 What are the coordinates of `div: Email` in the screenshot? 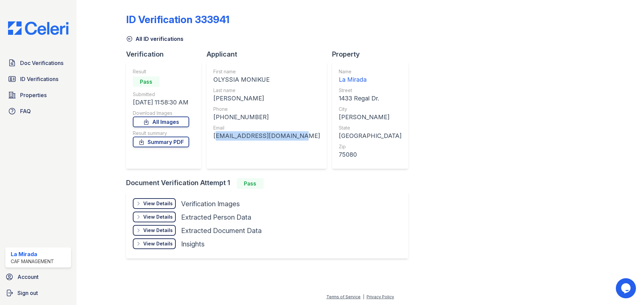 It's located at (267, 128).